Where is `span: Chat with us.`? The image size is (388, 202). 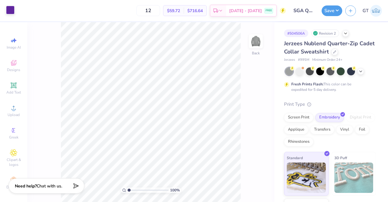
span: Chat with us. is located at coordinates (49, 186).